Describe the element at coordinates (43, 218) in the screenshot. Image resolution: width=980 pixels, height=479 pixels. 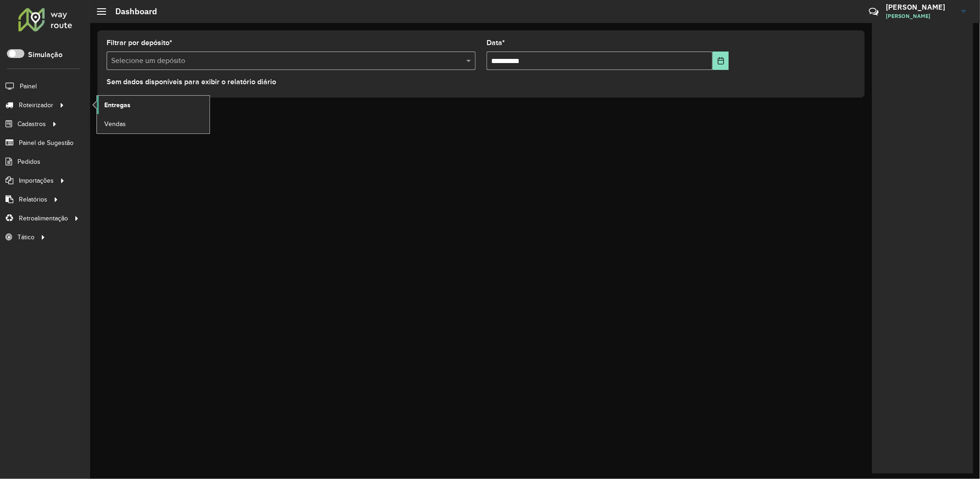
I see `span: Retroalimentação` at that location.